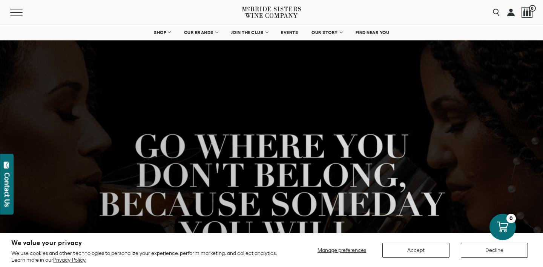 The image size is (543, 267). Describe the element at coordinates (342, 250) in the screenshot. I see `span: Manage preferences` at that location.